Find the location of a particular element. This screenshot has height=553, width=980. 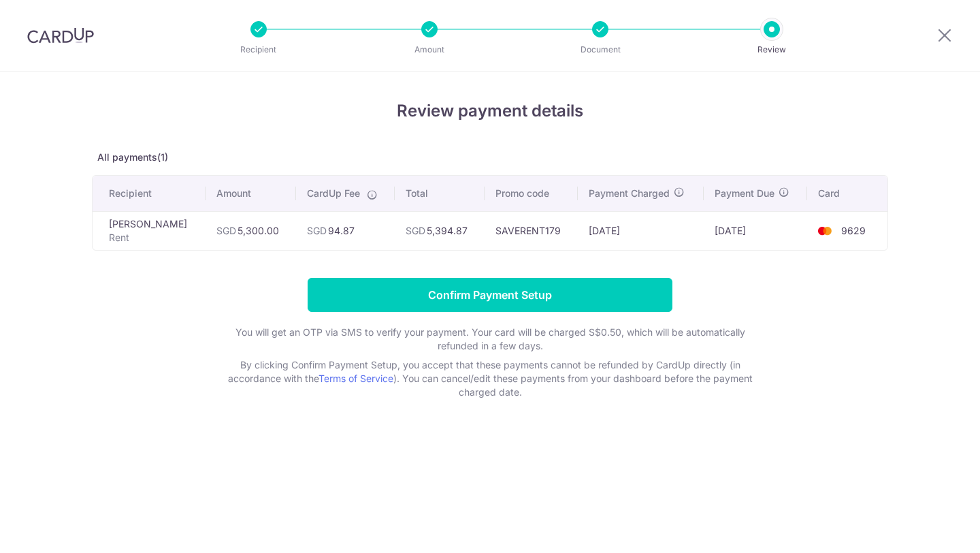

img: <span class="translation_missing" title="translation missing: en.account_steps.new_confirm_form.b... is located at coordinates (826, 231).